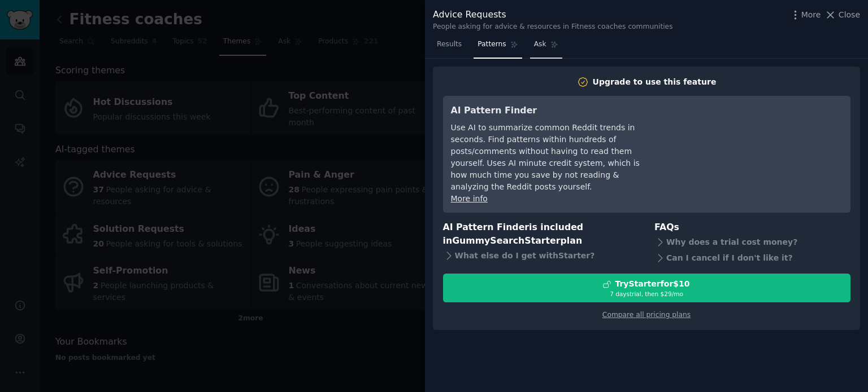  Describe the element at coordinates (647, 315) in the screenshot. I see `a: Compare all pricing plans` at that location.